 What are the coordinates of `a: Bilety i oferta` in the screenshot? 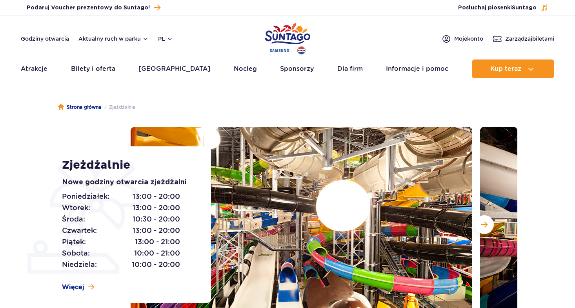 It's located at (93, 69).